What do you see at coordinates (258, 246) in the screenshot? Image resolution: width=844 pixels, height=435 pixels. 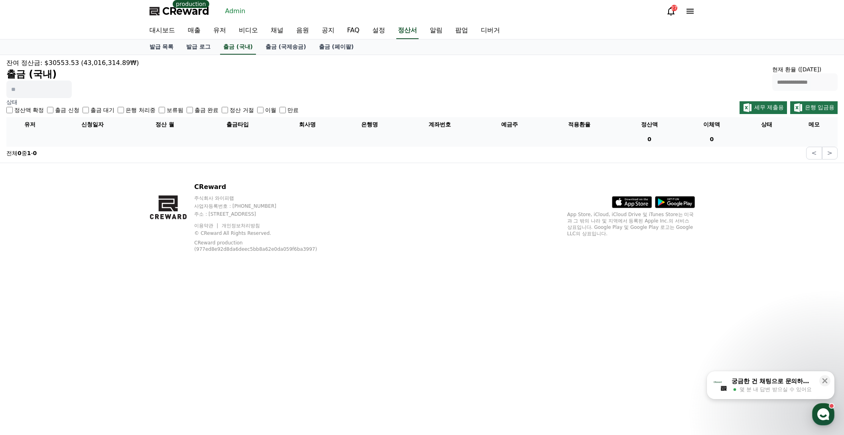 I see `p: CReward production (977ed8e92d8da6deec5bb8a62e0da059f6ba3997)` at bounding box center [258, 246].